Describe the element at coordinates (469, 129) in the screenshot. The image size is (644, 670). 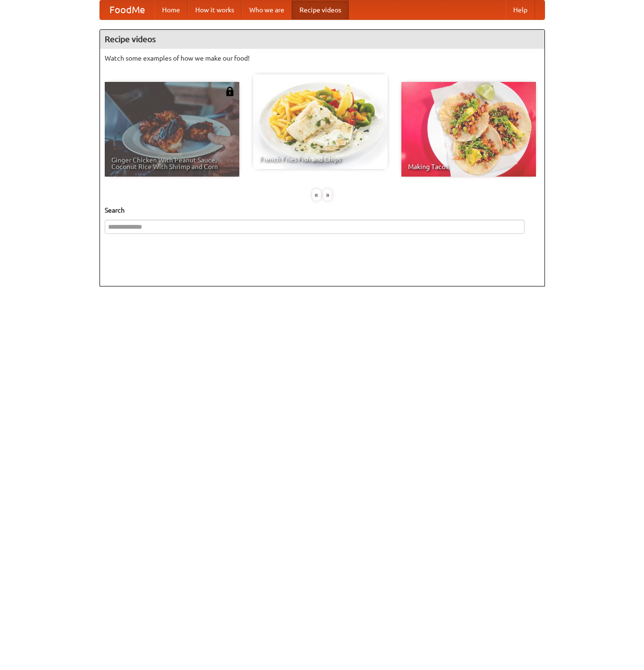
I see `a: Making Tacos` at that location.